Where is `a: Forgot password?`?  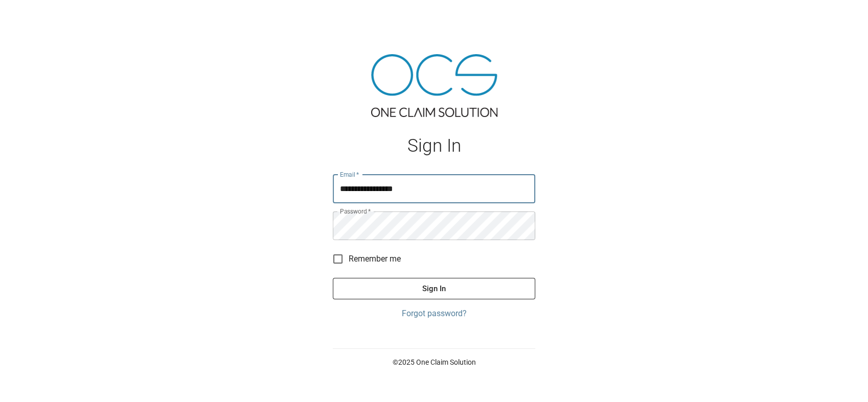
a: Forgot password? is located at coordinates (434, 314).